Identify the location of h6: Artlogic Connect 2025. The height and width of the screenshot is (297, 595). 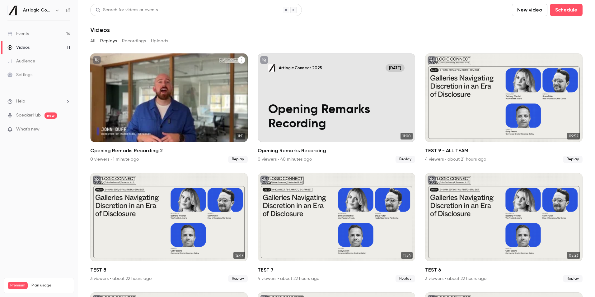
(38, 10).